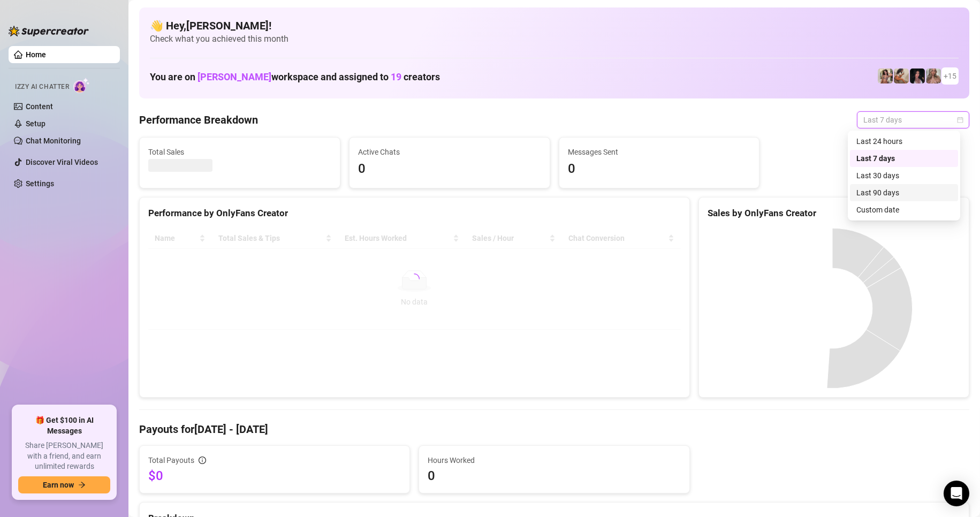 The width and height of the screenshot is (980, 517). Describe the element at coordinates (58, 484) in the screenshot. I see `span: Earn now` at that location.